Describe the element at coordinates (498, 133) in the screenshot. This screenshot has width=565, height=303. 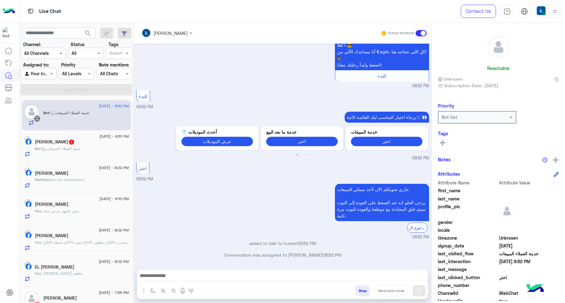
I see `h6: Tags` at that location.